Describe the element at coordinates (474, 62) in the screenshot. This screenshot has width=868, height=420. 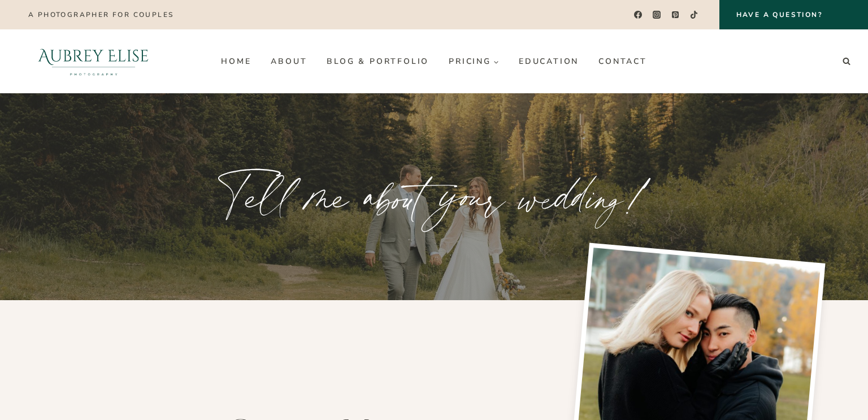
I see `a: Pricing` at that location.